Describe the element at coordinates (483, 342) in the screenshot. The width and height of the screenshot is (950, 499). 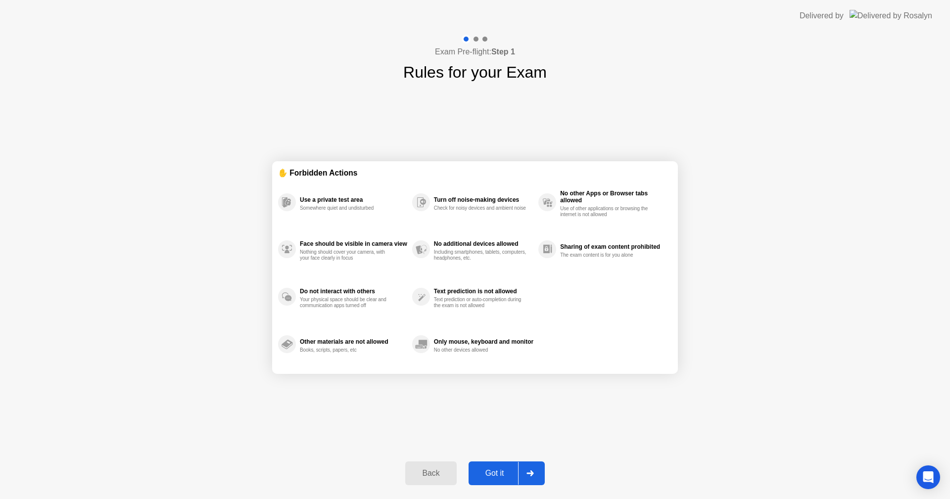
I see `div: Only mouse, keyboard and monitor` at that location.